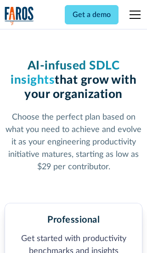 The image size is (147, 253). What do you see at coordinates (73, 142) in the screenshot?
I see `p: Choose the perfect plan based on what you need to achieve and evolve it as your engineering produ...` at bounding box center [73, 142].